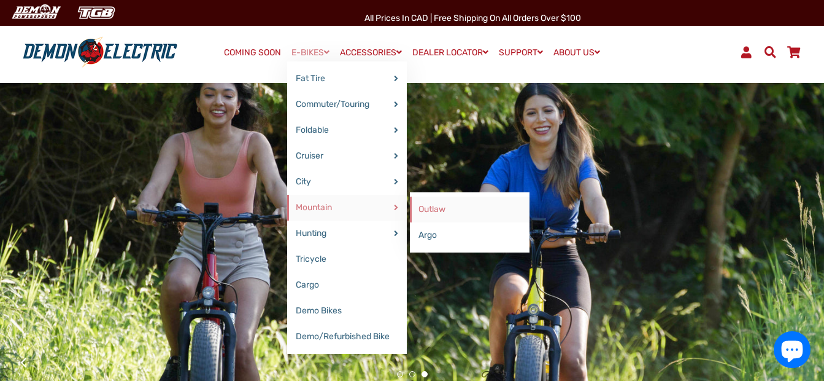  I want to click on a: Tricycle, so click(347, 259).